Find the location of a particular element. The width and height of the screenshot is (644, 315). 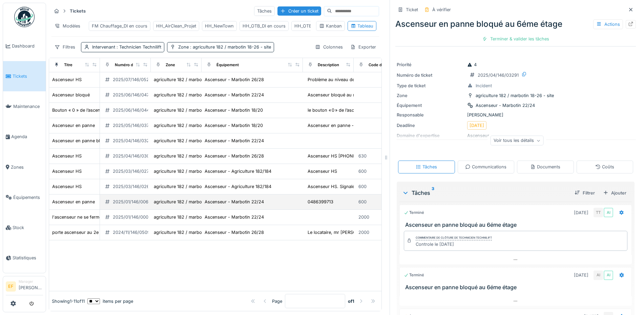

div: le bouton « 0 » de l’ascenseur est sorti de so... is located at coordinates (355, 110).